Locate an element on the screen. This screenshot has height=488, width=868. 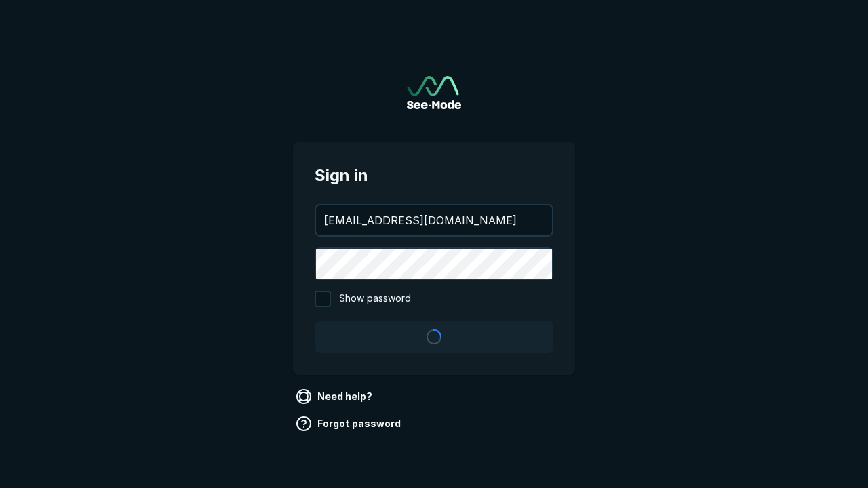
img: See-Mode Logo is located at coordinates (434, 92).